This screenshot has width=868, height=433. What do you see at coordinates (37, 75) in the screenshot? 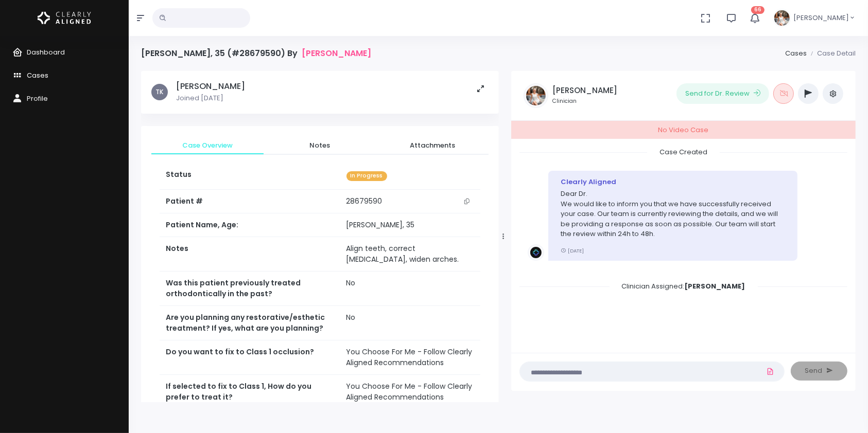
I see `span: Cases` at bounding box center [37, 75].